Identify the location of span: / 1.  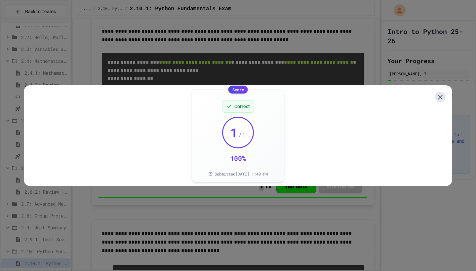
(242, 135).